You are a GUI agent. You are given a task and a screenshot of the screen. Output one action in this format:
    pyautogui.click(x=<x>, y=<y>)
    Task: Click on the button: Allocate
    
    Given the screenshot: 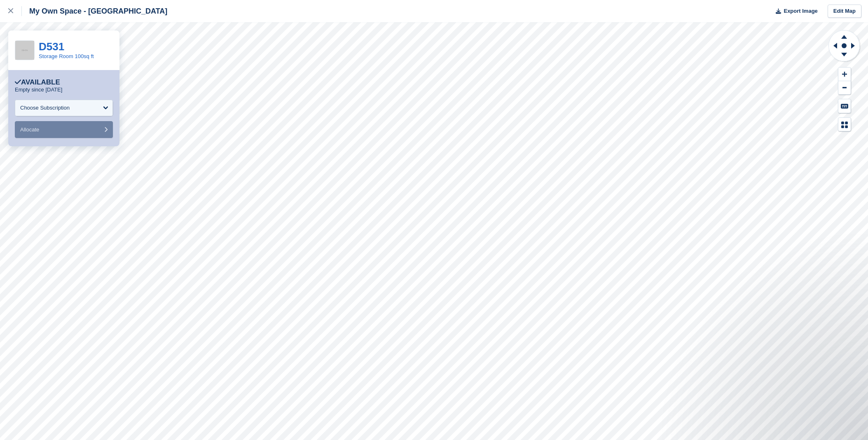 What is the action you would take?
    pyautogui.click(x=64, y=130)
    